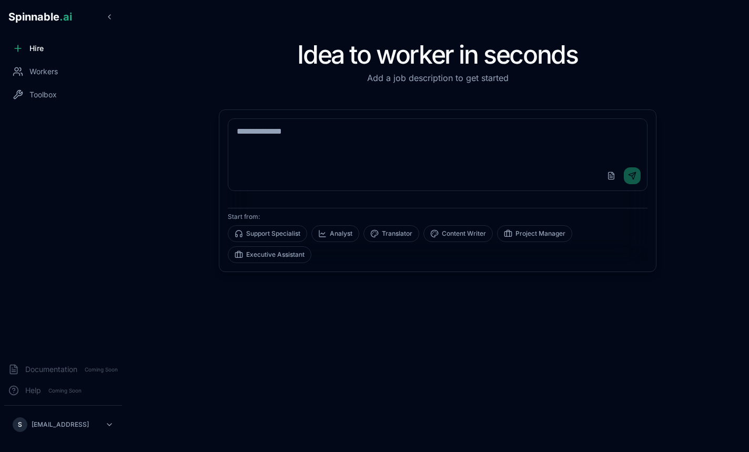 The height and width of the screenshot is (452, 749). What do you see at coordinates (458, 234) in the screenshot?
I see `button: Content Writer` at bounding box center [458, 234].